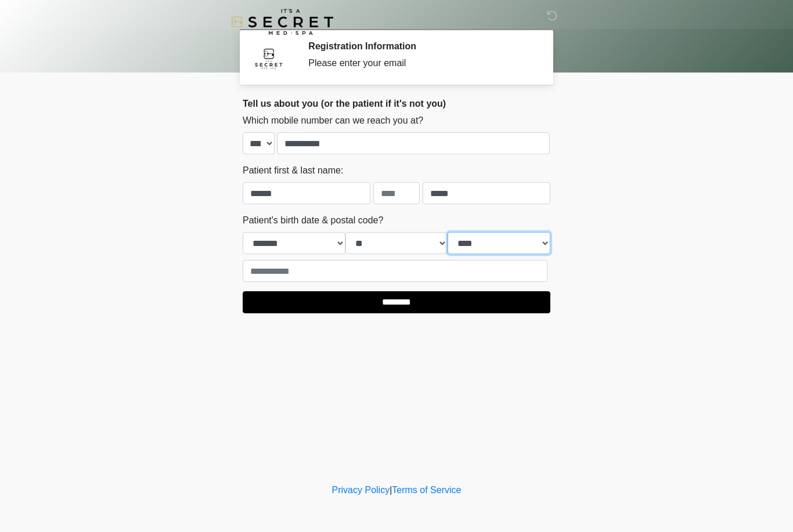 The width and height of the screenshot is (793, 532). I want to click on a: Privacy Policy, so click(361, 490).